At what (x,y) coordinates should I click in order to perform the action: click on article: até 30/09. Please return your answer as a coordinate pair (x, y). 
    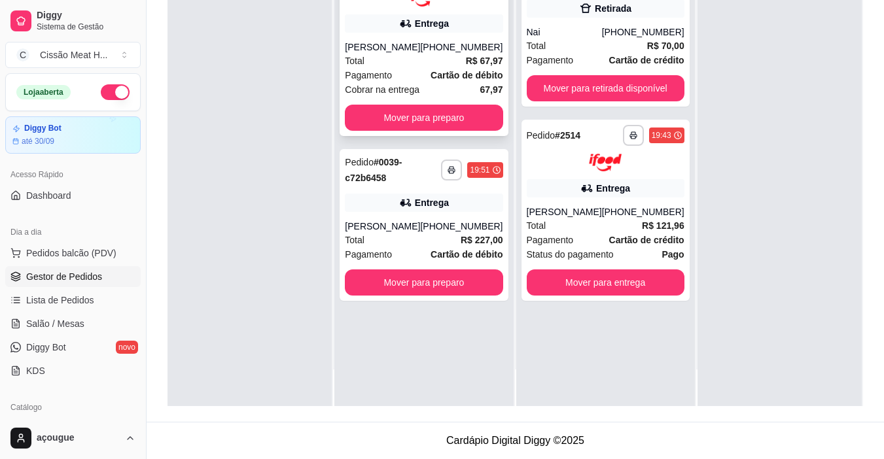
    Looking at the image, I should click on (38, 141).